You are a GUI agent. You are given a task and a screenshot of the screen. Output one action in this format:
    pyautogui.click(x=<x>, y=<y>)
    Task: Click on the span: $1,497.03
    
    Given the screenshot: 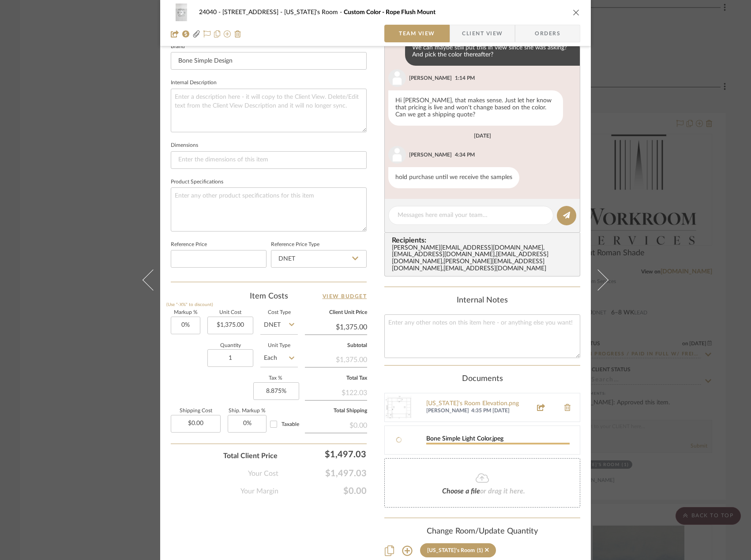 What is the action you would take?
    pyautogui.click(x=323, y=474)
    